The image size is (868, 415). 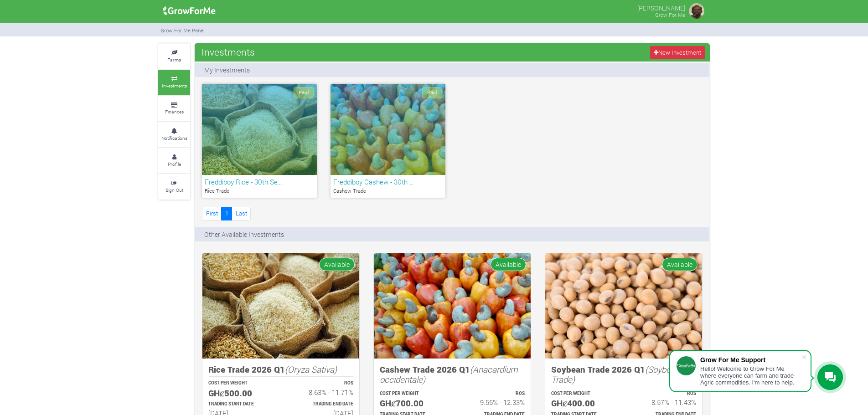 What do you see at coordinates (677, 52) in the screenshot?
I see `a: New Investment` at bounding box center [677, 52].